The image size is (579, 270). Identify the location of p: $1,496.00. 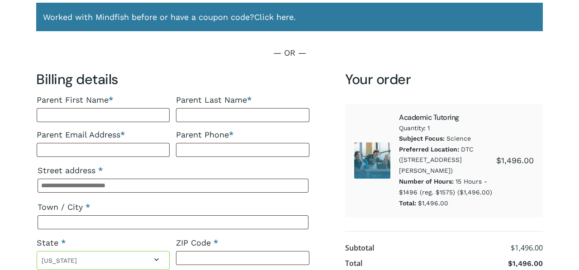
(448, 204).